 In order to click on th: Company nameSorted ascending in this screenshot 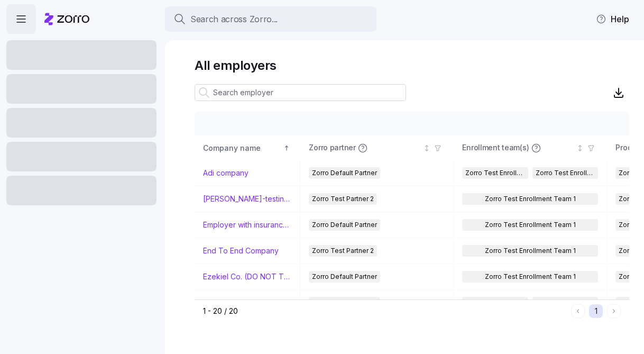, I will do `click(247, 148)`.